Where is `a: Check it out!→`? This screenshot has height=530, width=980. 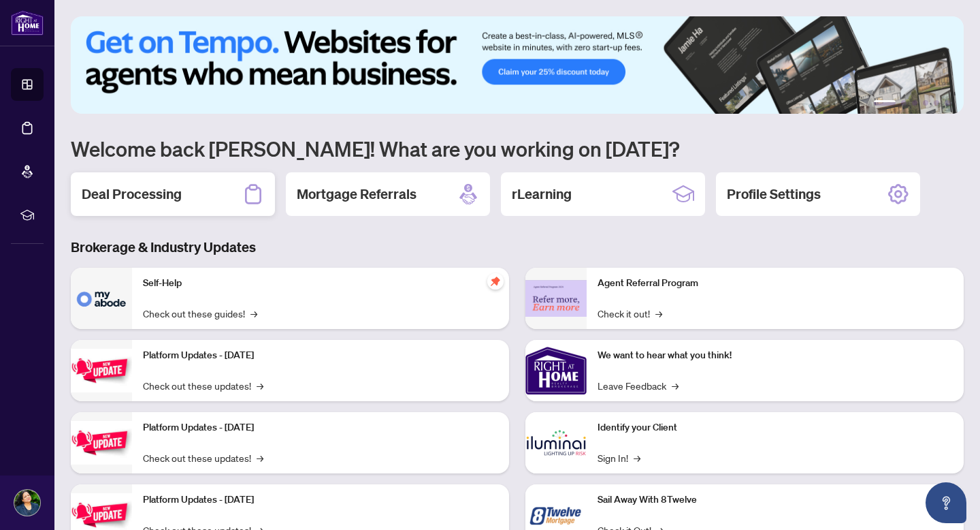 a: Check it out!→ is located at coordinates (629, 313).